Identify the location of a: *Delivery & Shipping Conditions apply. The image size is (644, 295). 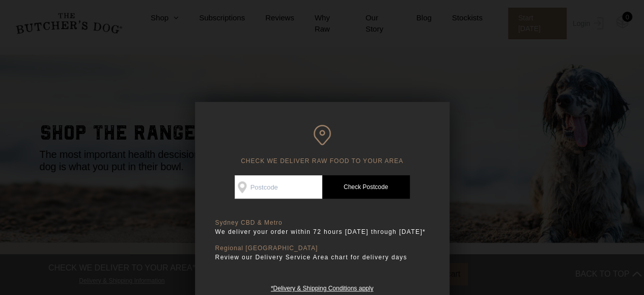
(322, 287).